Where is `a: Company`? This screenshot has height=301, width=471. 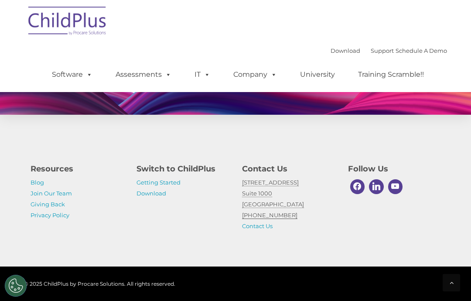 a: Company is located at coordinates (255, 75).